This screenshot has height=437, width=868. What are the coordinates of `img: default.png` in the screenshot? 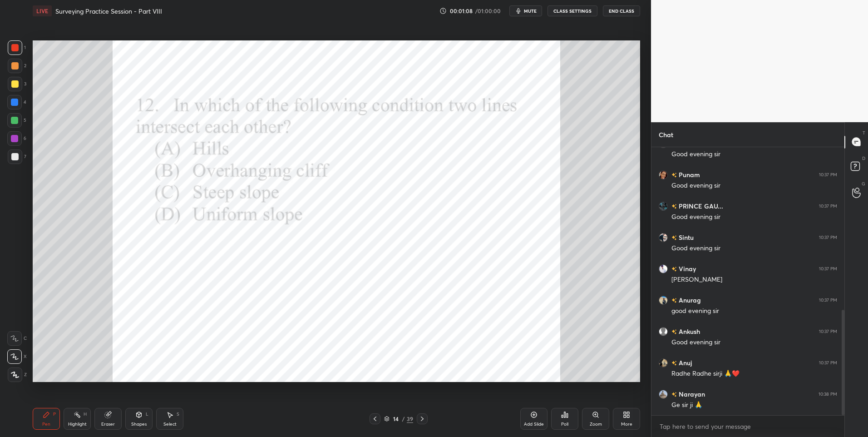 It's located at (663, 331).